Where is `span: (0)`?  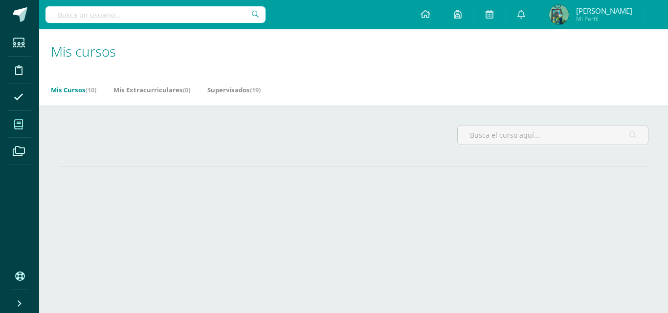 span: (0) is located at coordinates (186, 90).